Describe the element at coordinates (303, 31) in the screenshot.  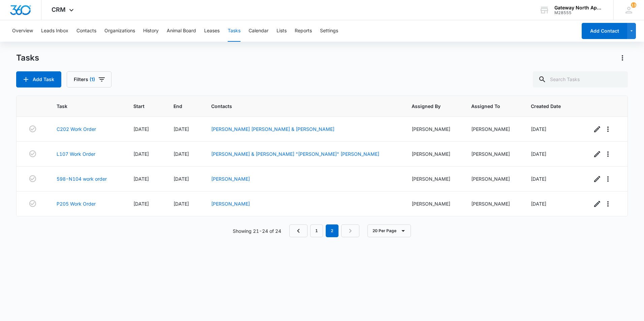
I see `button: Reports` at that location.